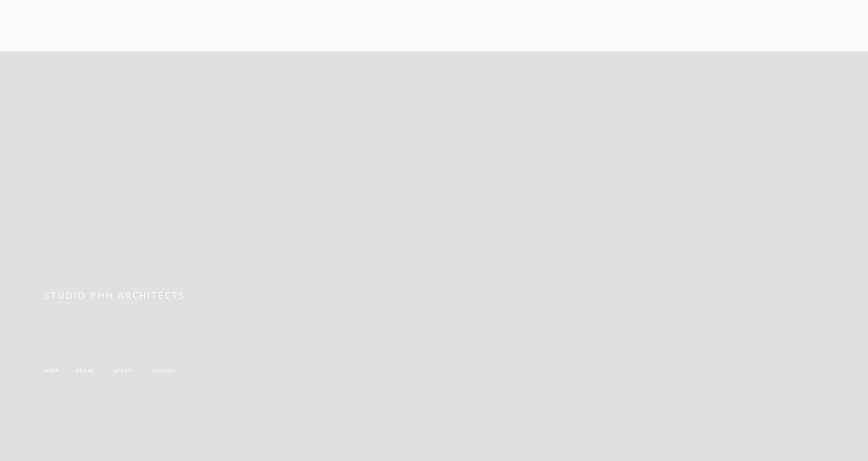 This screenshot has width=868, height=461. I want to click on a: work, so click(52, 370).